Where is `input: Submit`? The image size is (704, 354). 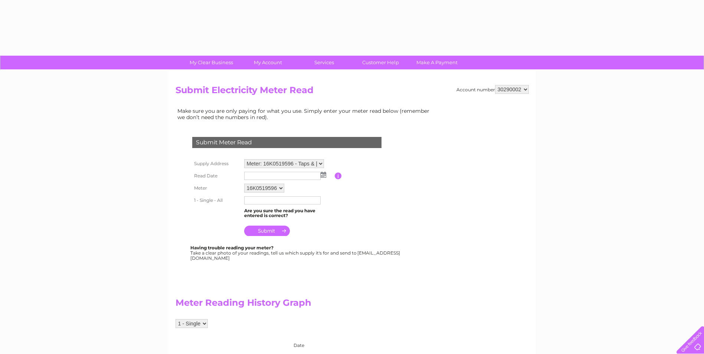
input: Submit is located at coordinates (267, 231).